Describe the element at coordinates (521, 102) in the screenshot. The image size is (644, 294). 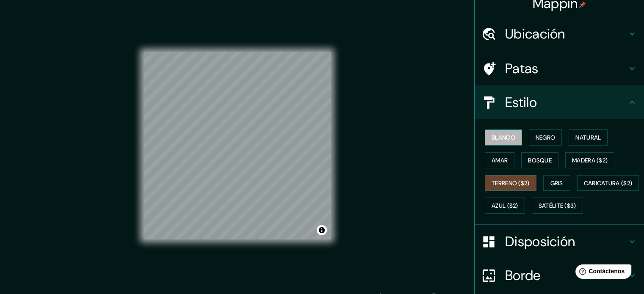
I see `font: Estilo` at that location.